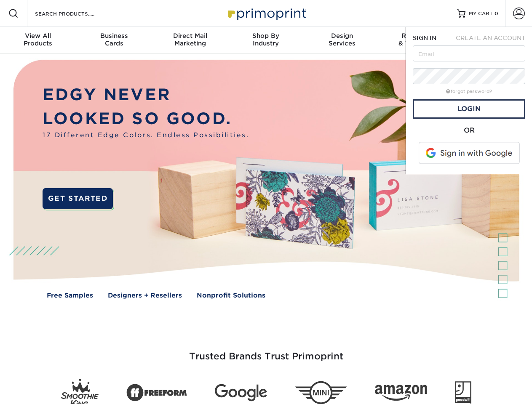 This screenshot has height=404, width=532. Describe the element at coordinates (146, 95) in the screenshot. I see `p: EDGY NEVER` at that location.